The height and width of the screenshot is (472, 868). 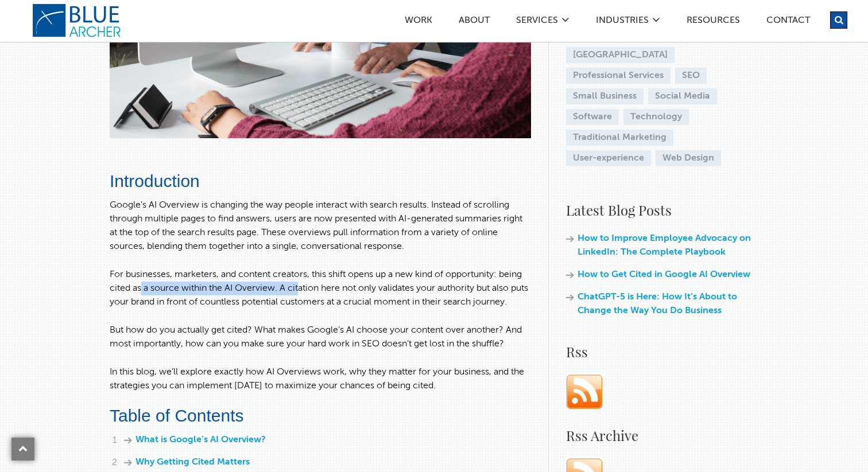 I want to click on p: In this blog, we’ll explore exactly how AI Overviews work, why they matter for your business, and..., so click(x=320, y=379).